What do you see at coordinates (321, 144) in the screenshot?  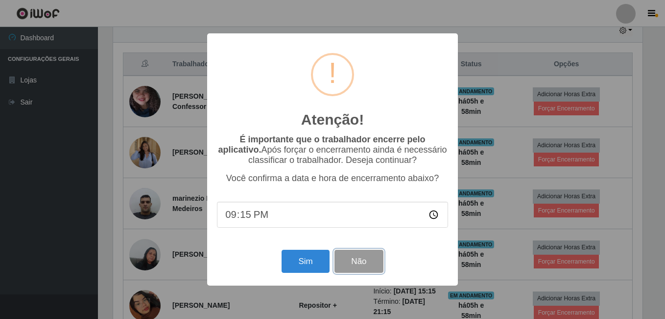 I see `b: É importante que o trabalhador encerre pelo aplicativo.` at bounding box center [321, 144].